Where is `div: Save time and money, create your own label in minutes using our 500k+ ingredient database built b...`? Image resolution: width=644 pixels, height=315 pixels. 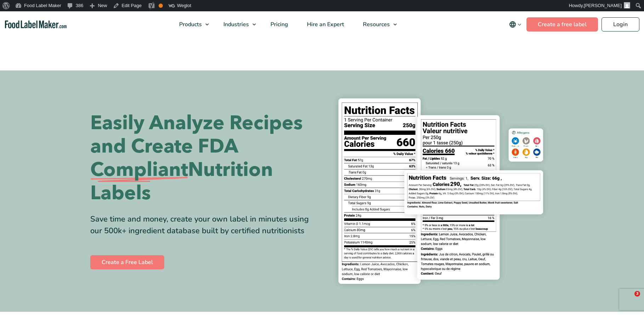
div: Save time and money, create your own label in minutes using our 500k+ ingredient database built b... is located at coordinates (204, 225).